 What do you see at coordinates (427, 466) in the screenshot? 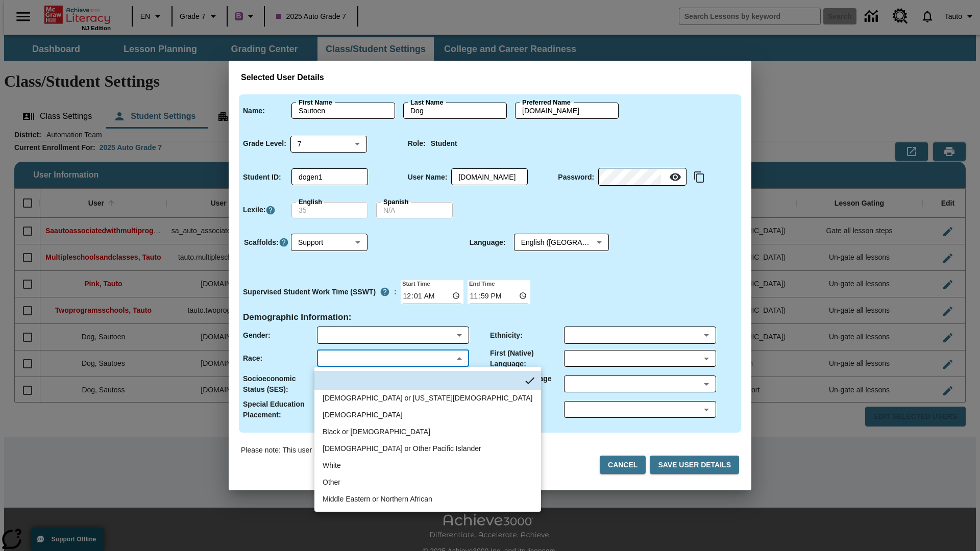
I see `li: White` at bounding box center [427, 466].